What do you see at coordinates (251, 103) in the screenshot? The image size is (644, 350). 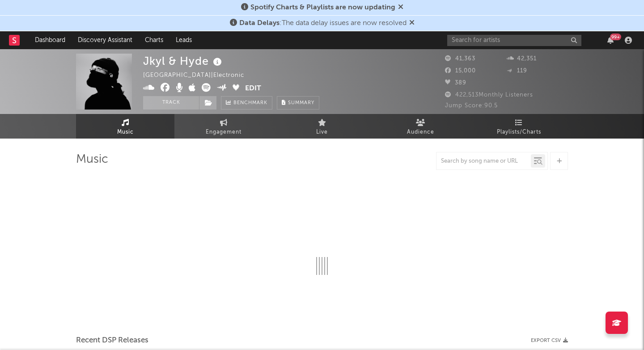 I see `span: Benchmark` at bounding box center [251, 103].